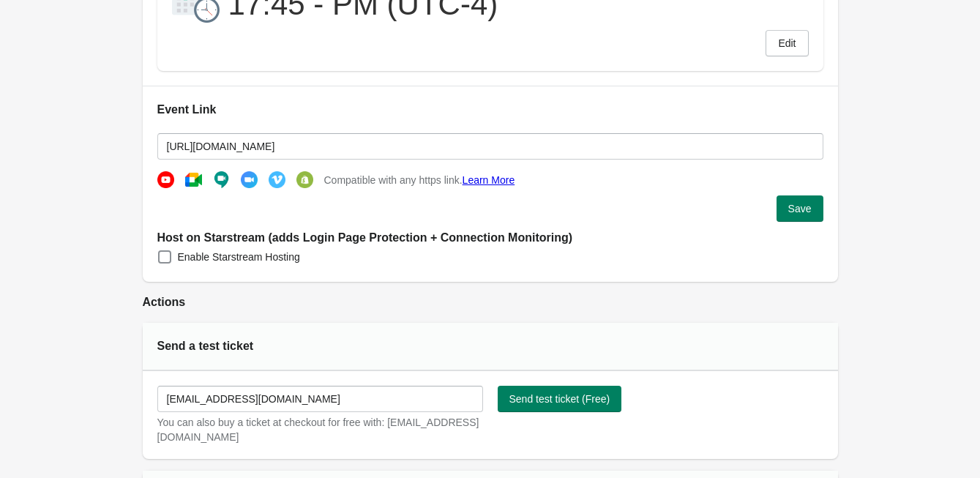 This screenshot has width=980, height=478. Describe the element at coordinates (489, 180) in the screenshot. I see `a: Learn More` at that location.